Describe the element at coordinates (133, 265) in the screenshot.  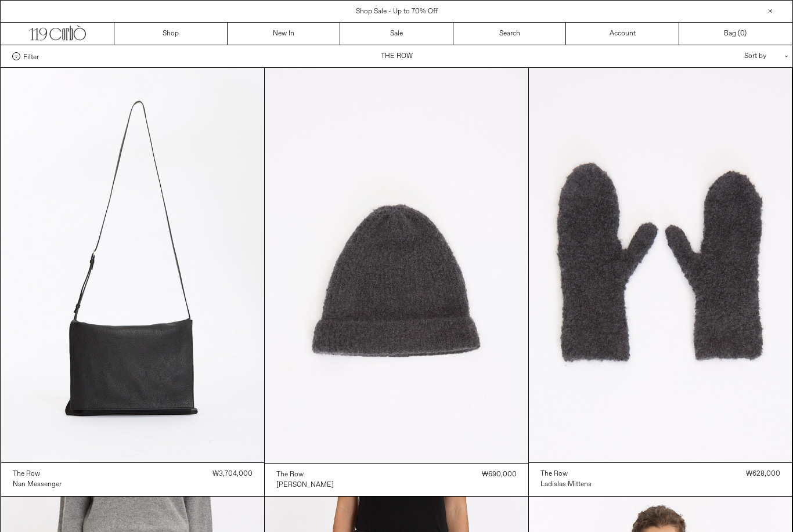
I see `img: The Row Nan Messenger Bag` at that location.